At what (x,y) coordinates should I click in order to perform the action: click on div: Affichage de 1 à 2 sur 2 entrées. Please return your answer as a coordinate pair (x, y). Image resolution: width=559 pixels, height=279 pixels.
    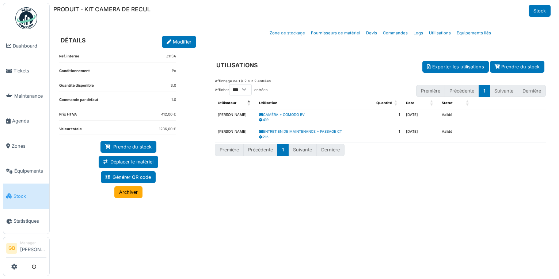
    Looking at the image, I should click on (243, 81).